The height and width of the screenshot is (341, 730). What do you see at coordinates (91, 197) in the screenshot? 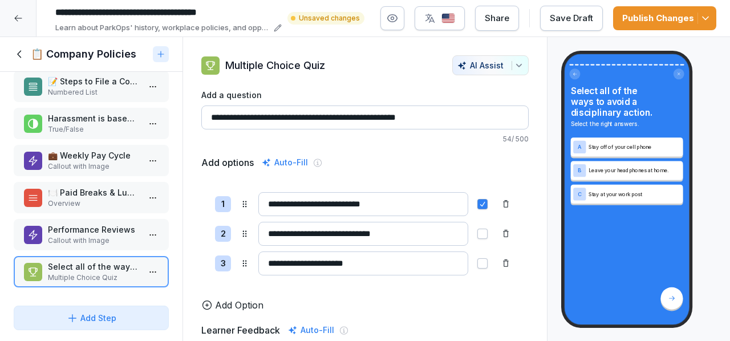
I see `div: 🍽️ Paid Breaks & LunchesOverview` at bounding box center [91, 197].